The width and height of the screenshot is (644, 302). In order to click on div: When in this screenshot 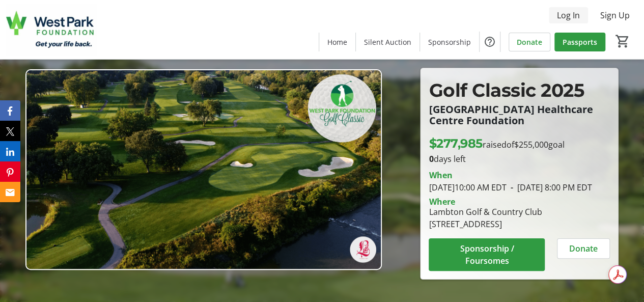, I will do `click(440, 175)`.